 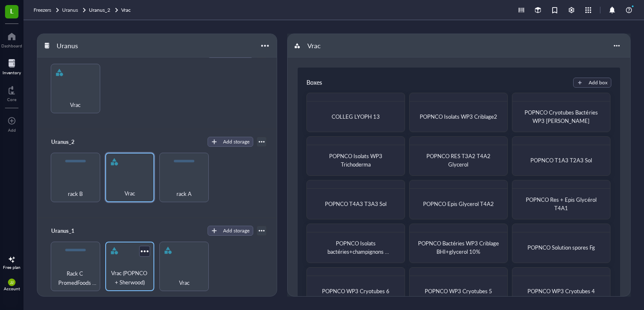 I want to click on div: Boxes, so click(x=314, y=83).